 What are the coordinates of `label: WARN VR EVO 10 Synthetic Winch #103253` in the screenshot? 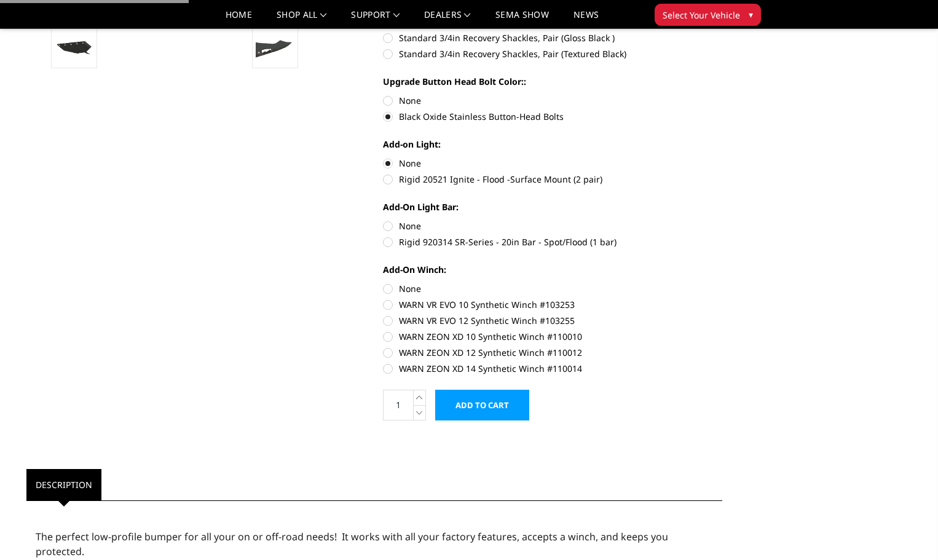 It's located at (553, 305).